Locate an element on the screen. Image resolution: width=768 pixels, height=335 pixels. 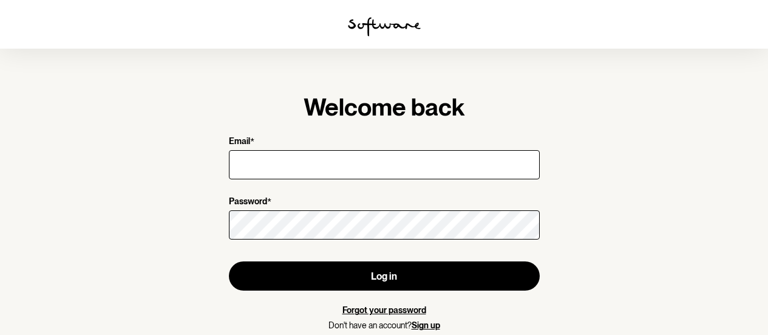
p: Email is located at coordinates (239, 141).